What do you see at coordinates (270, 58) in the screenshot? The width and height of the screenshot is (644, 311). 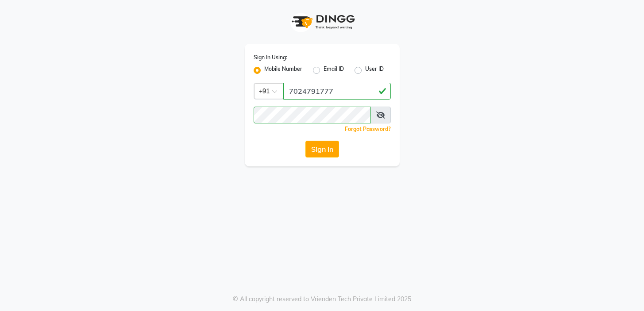 I see `label: Sign In Using:` at bounding box center [270, 58].